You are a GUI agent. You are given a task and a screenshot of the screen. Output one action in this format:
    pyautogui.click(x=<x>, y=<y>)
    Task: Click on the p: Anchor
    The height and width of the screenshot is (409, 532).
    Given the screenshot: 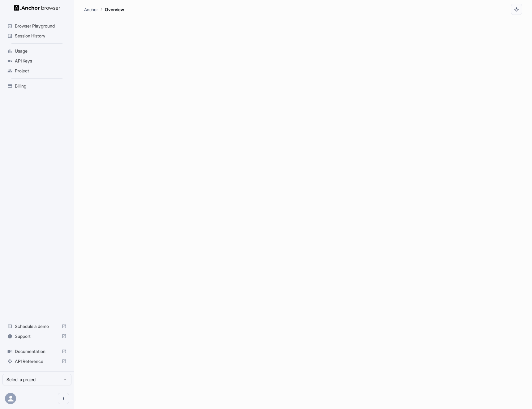 What is the action you would take?
    pyautogui.click(x=91, y=9)
    